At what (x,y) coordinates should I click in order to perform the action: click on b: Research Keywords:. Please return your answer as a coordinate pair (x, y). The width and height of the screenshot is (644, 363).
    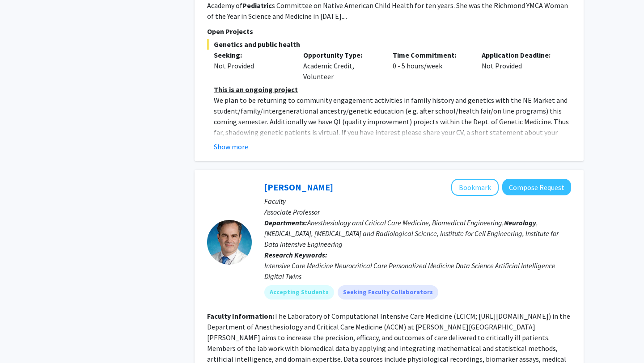
    Looking at the image, I should click on (296, 255).